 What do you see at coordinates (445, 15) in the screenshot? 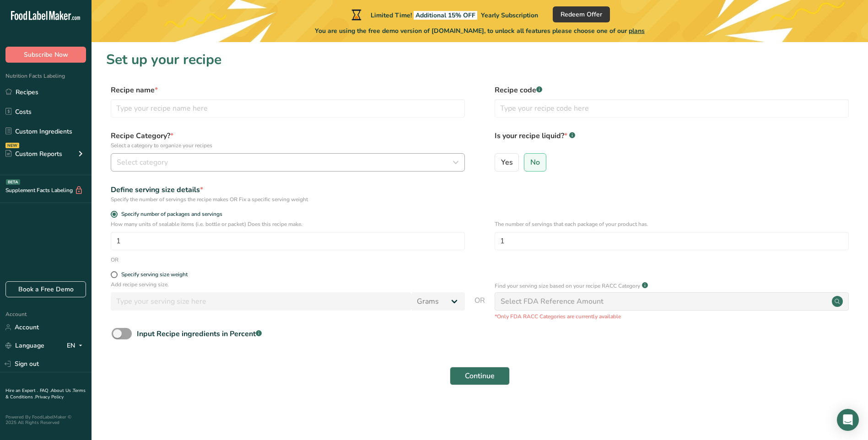
I see `span: Additional 15% OFF` at bounding box center [445, 15].